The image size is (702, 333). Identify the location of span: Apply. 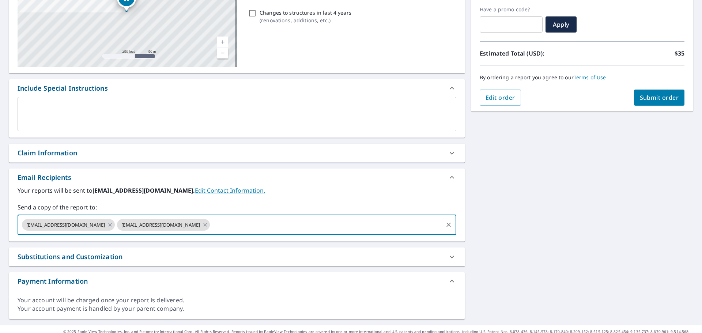
(561, 25).